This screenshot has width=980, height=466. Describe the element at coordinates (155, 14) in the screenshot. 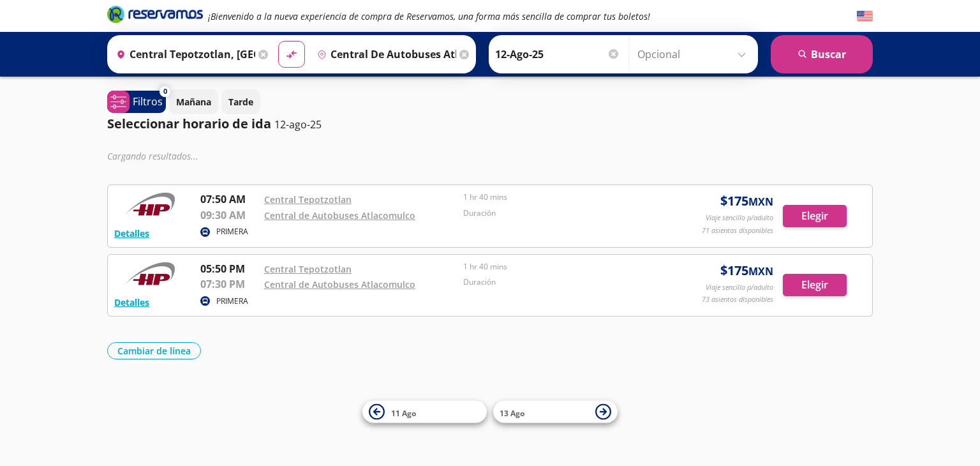

I see `i: Brand Logo` at that location.